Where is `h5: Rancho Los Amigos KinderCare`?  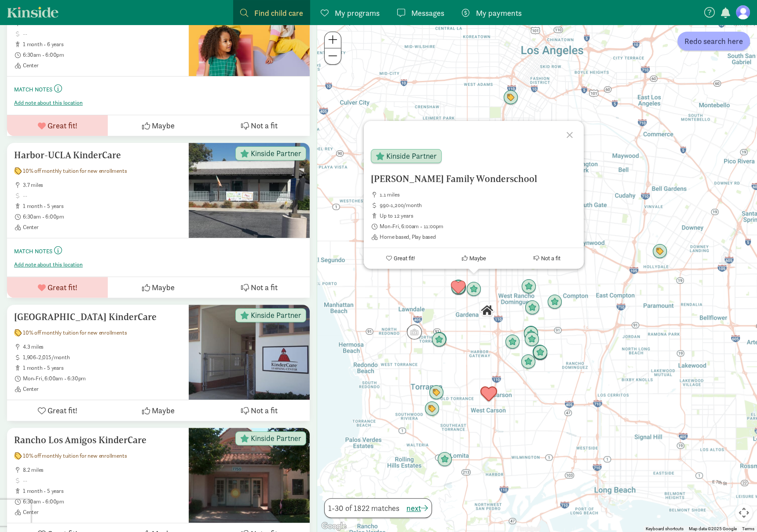
h5: Rancho Los Amigos KinderCare is located at coordinates (97, 440).